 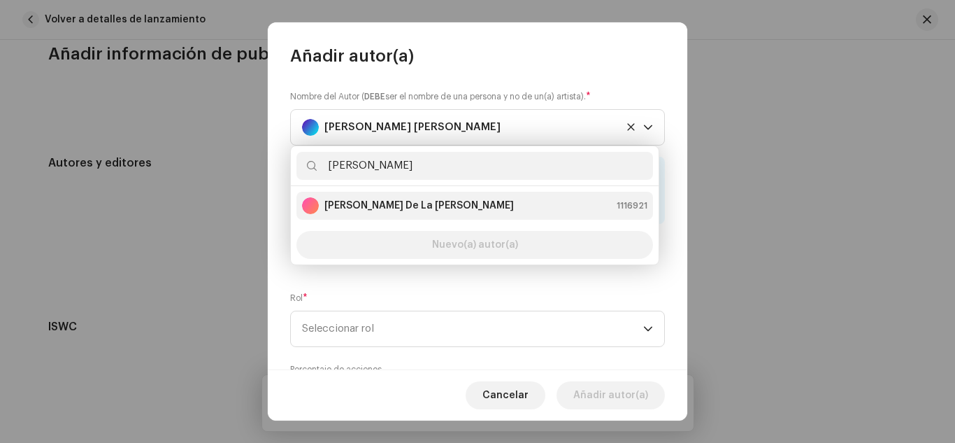 What do you see at coordinates (475, 245) in the screenshot?
I see `span: Nuevo(a) autor(a)` at bounding box center [475, 245].